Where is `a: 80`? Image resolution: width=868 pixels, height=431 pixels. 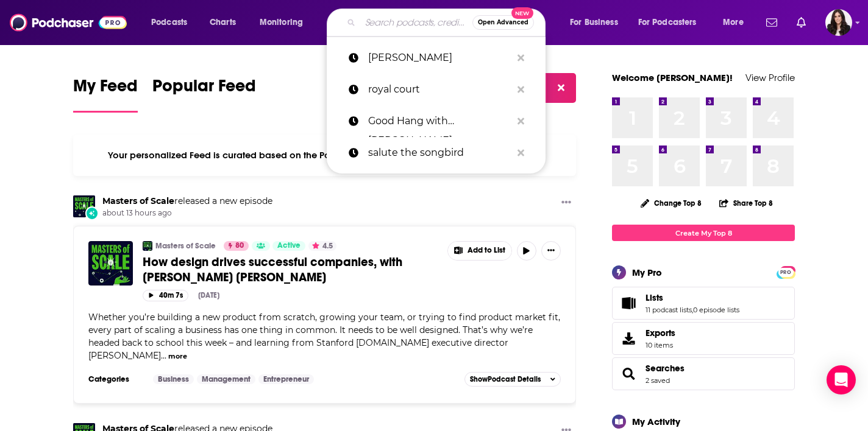
a: 80 is located at coordinates (236, 246).